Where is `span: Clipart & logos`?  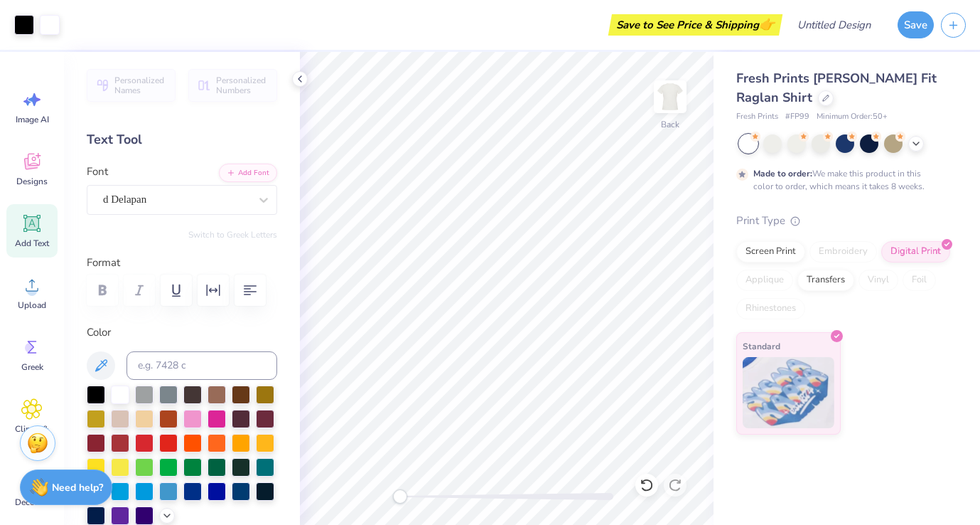 span: Clipart & logos is located at coordinates (32, 435).